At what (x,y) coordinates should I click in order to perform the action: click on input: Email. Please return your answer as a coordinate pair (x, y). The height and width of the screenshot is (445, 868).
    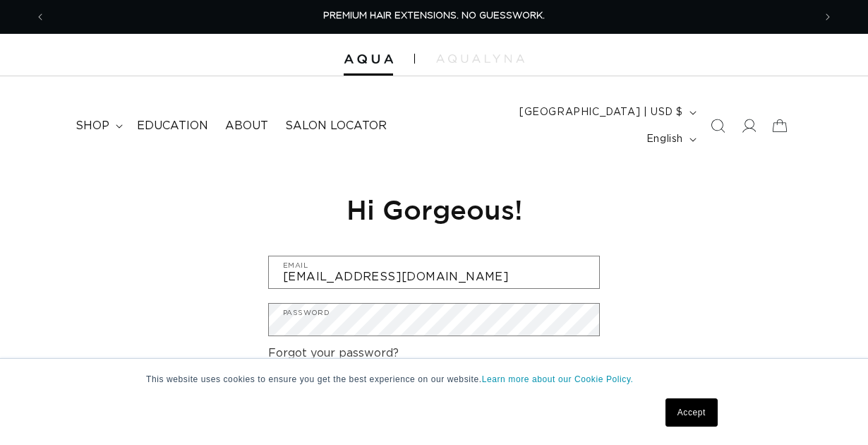
    Looking at the image, I should click on (434, 272).